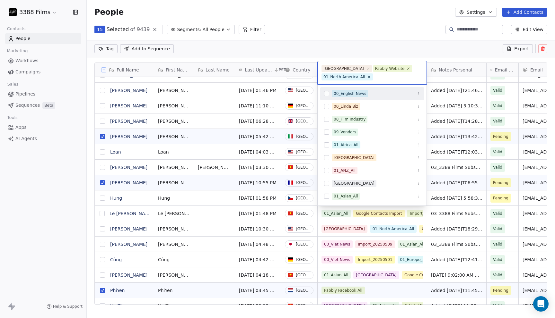  What do you see at coordinates (346, 145) in the screenshot?
I see `div: 01_Africa_All` at bounding box center [346, 145].